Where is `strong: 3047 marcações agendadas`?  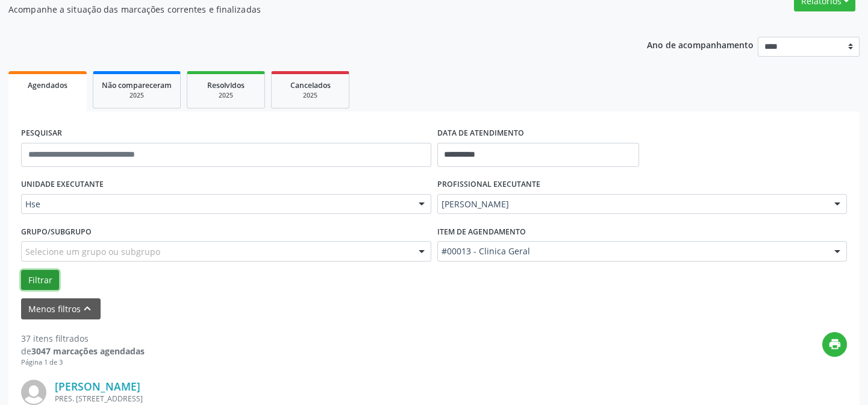 strong: 3047 marcações agendadas is located at coordinates (88, 351).